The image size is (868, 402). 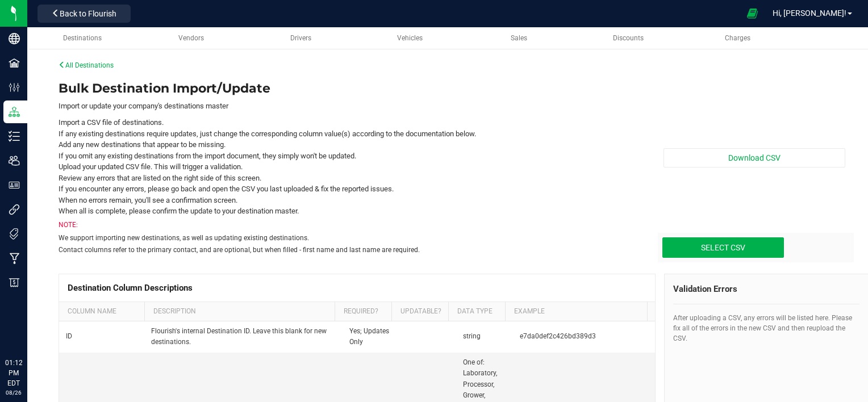 I want to click on span: Back to Flourish, so click(x=88, y=13).